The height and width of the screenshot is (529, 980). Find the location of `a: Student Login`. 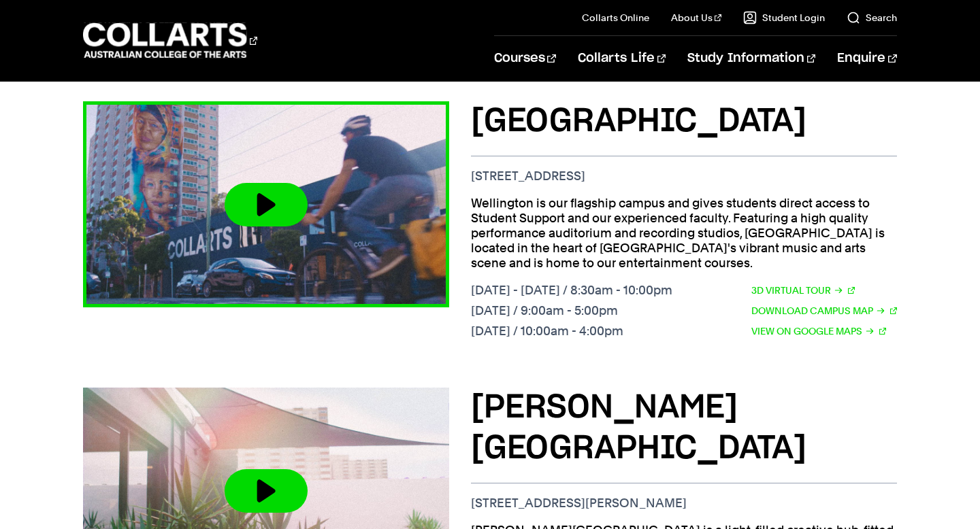

a: Student Login is located at coordinates (784, 18).